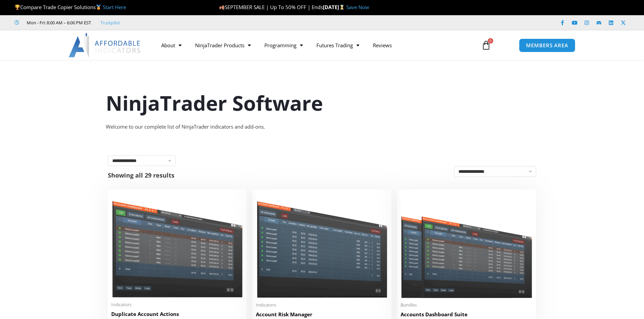  Describe the element at coordinates (547, 45) in the screenshot. I see `span: MEMBERS AREA` at that location.